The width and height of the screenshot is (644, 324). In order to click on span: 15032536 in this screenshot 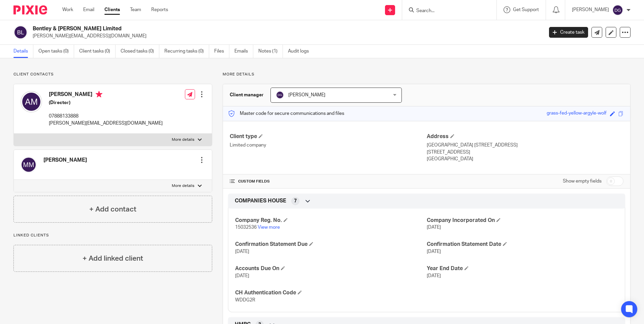, I will do `click(246, 227)`.